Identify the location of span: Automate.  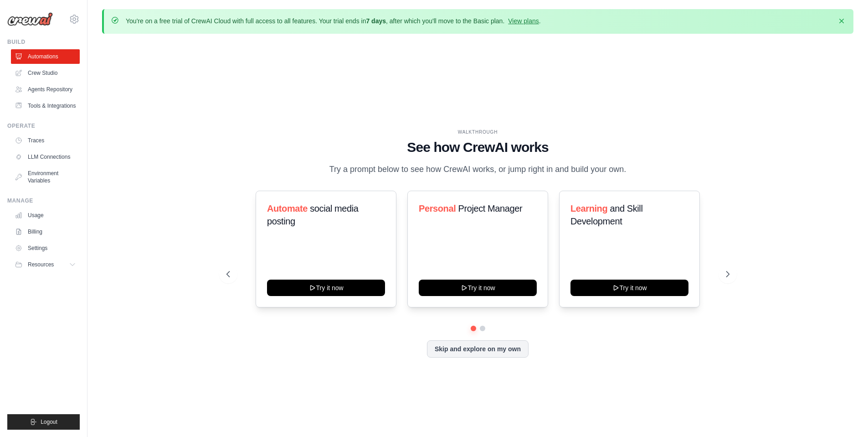
(287, 208).